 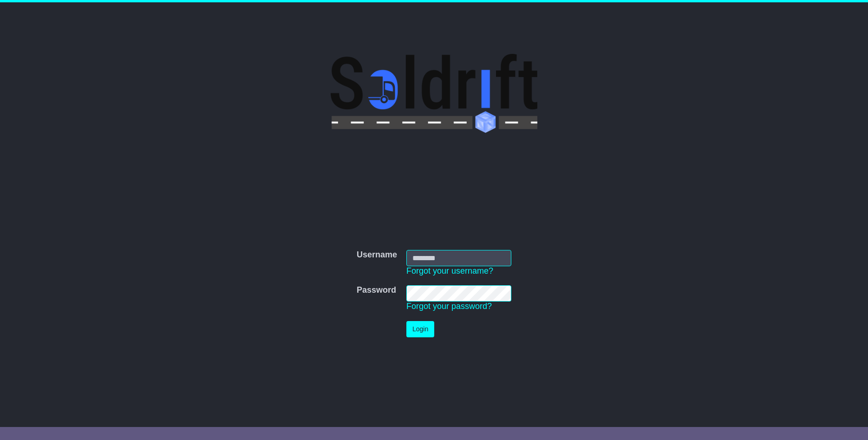 I want to click on label: Password, so click(x=376, y=290).